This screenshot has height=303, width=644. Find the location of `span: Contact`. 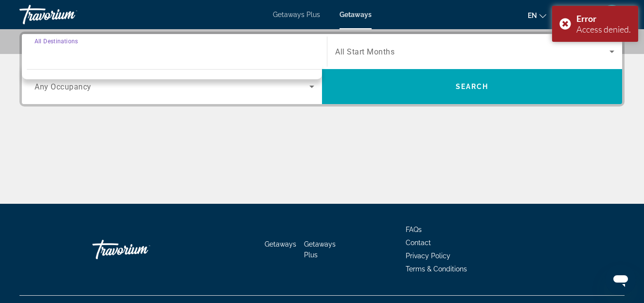

span: Contact is located at coordinates (418, 243).